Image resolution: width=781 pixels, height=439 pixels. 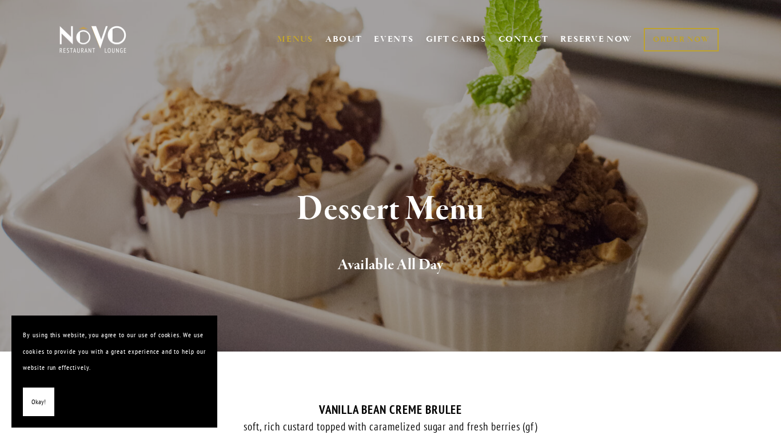 I want to click on div: VANILLA BEAN CREME BRULEE, so click(x=391, y=410).